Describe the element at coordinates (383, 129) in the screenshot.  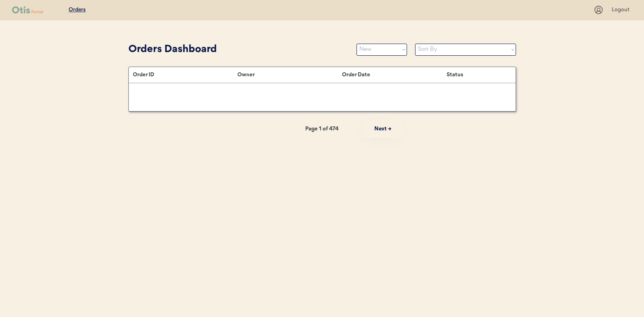
I see `button: Next →` at that location.